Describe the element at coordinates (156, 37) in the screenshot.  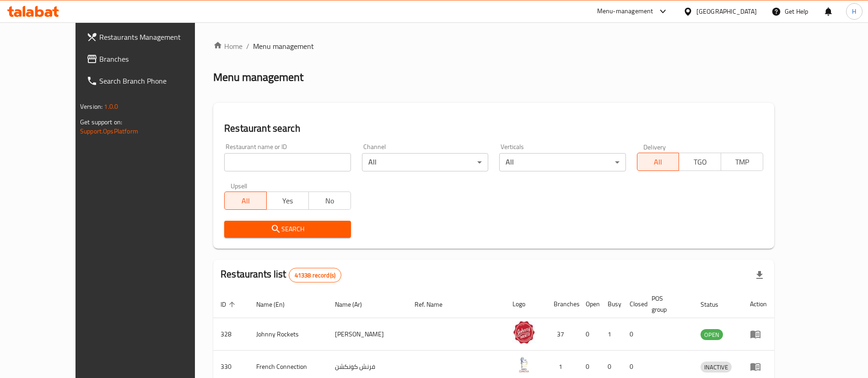
I see `span: Restaurants Management` at that location.